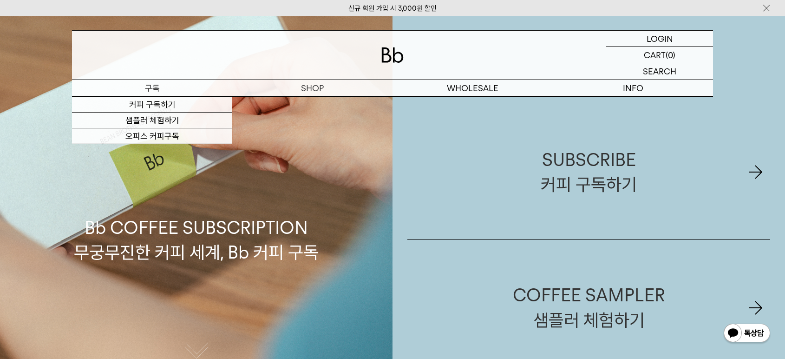 This screenshot has height=359, width=785. I want to click on p: CART, so click(654, 55).